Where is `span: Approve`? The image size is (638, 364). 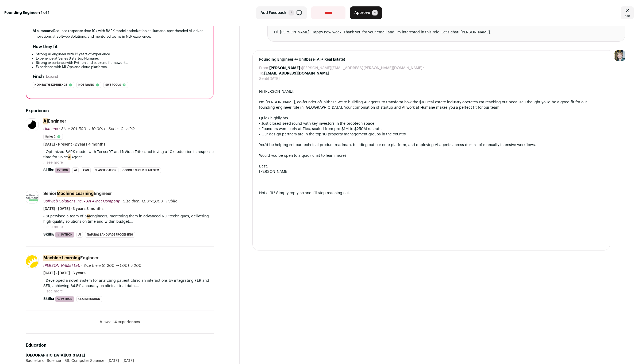 span: Approve is located at coordinates (362, 13).